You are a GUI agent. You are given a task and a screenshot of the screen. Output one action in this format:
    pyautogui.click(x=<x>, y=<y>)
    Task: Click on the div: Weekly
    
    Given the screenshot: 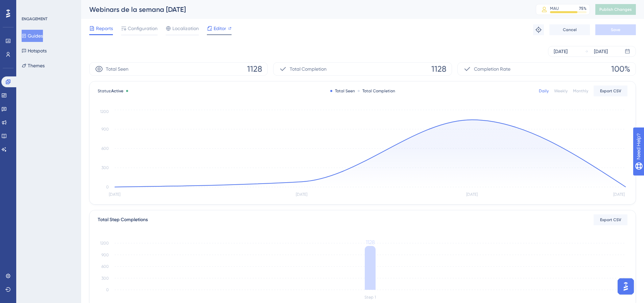 What is the action you would take?
    pyautogui.click(x=561, y=91)
    